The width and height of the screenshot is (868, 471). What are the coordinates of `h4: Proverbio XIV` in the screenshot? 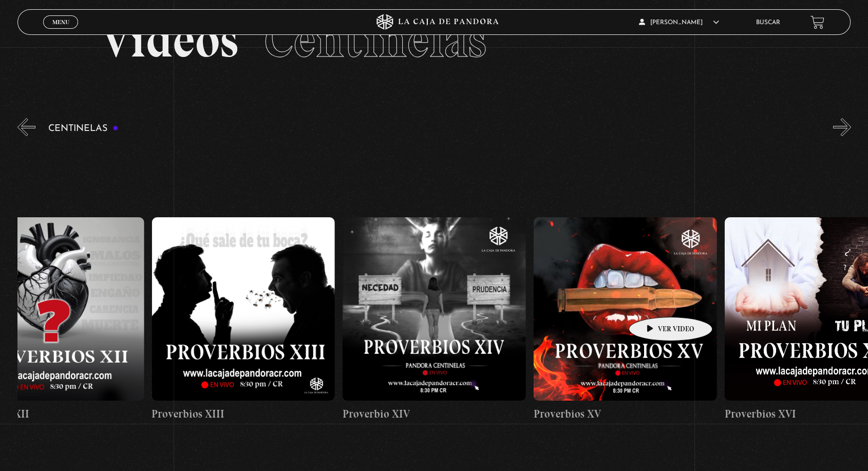 It's located at (434, 414).